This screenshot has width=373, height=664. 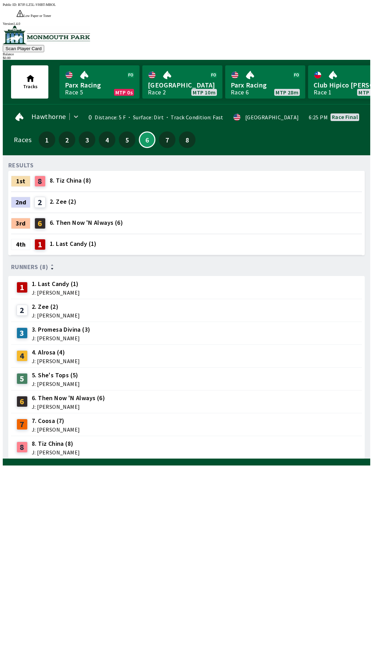 I want to click on div: RESULTS, so click(x=21, y=165).